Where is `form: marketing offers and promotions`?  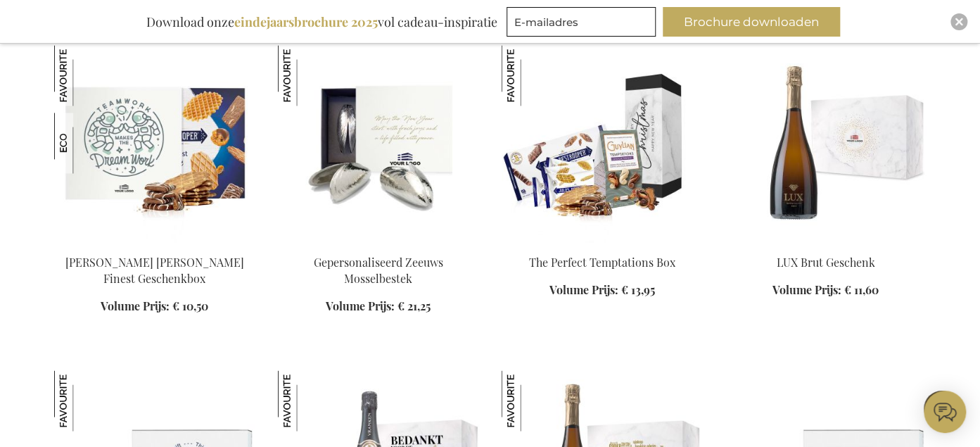
form: marketing offers and promotions is located at coordinates (583, 24).